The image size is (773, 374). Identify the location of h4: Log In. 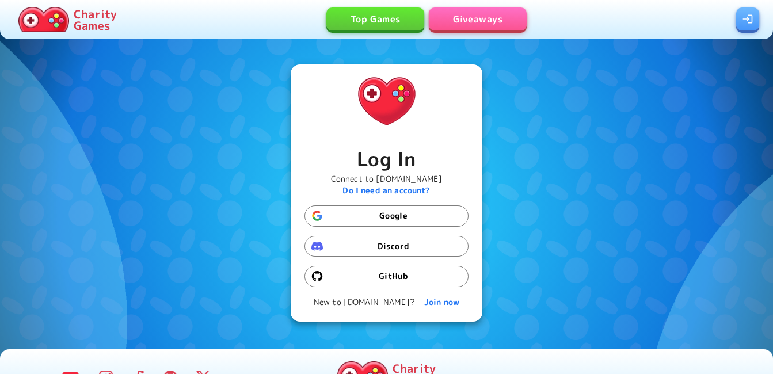
(387, 159).